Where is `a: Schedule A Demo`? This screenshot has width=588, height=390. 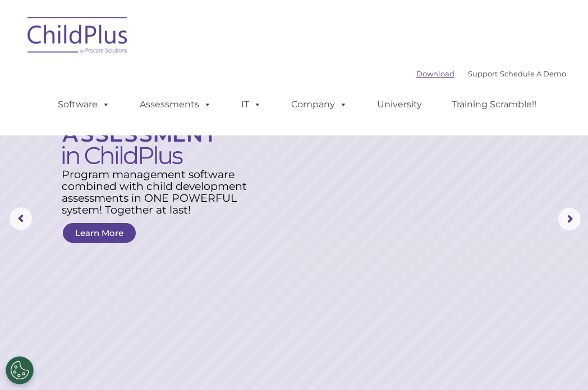 a: Schedule A Demo is located at coordinates (533, 73).